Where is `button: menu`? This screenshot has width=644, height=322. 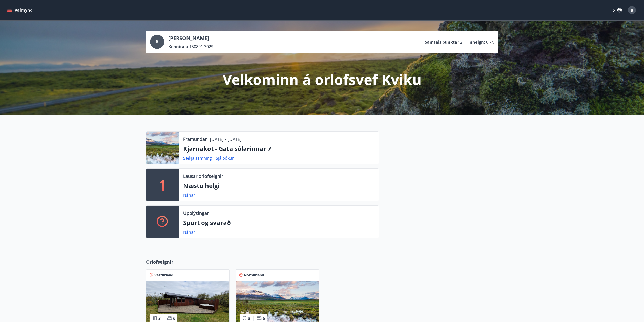 button: menu is located at coordinates (20, 10).